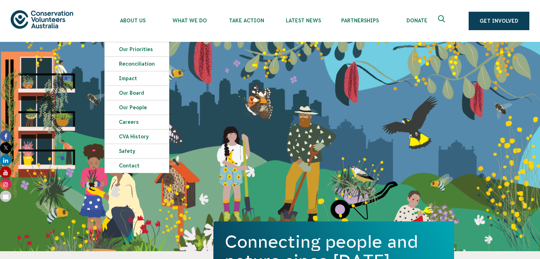 The height and width of the screenshot is (259, 540). What do you see at coordinates (137, 79) in the screenshot?
I see `a: Impact` at bounding box center [137, 79].